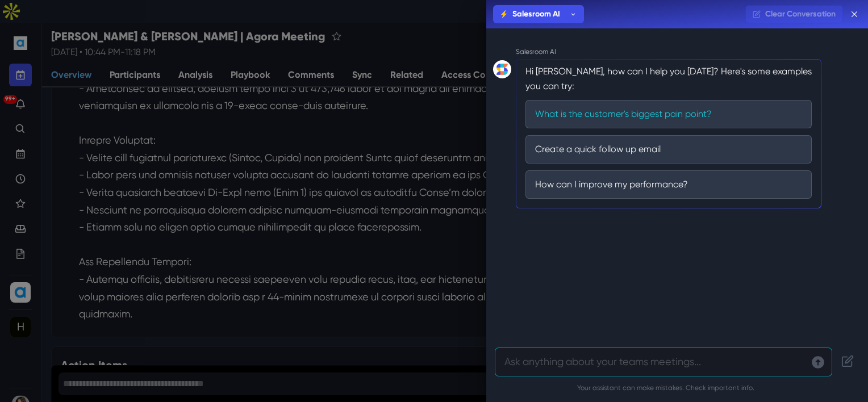 This screenshot has width=868, height=402. I want to click on button: Create a quick follow up email, so click(669, 150).